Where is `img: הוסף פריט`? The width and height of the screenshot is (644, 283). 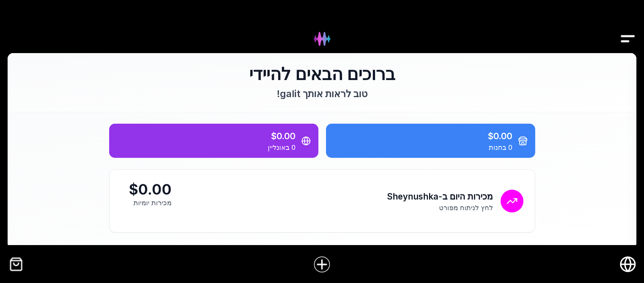 img: הוסף פריט is located at coordinates (322, 265).